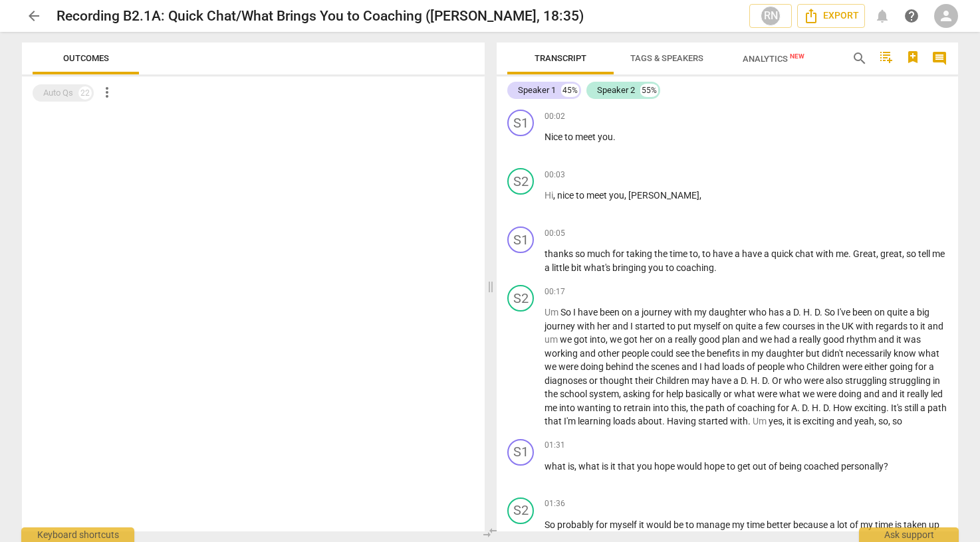 The image size is (980, 542). What do you see at coordinates (903, 367) in the screenshot?
I see `span: going` at bounding box center [903, 367].